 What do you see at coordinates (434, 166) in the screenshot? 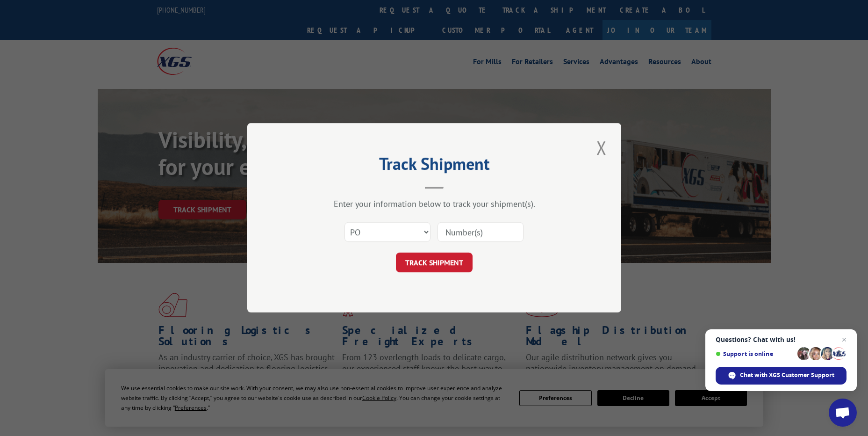
I see `h2: Track Shipment` at bounding box center [434, 166].